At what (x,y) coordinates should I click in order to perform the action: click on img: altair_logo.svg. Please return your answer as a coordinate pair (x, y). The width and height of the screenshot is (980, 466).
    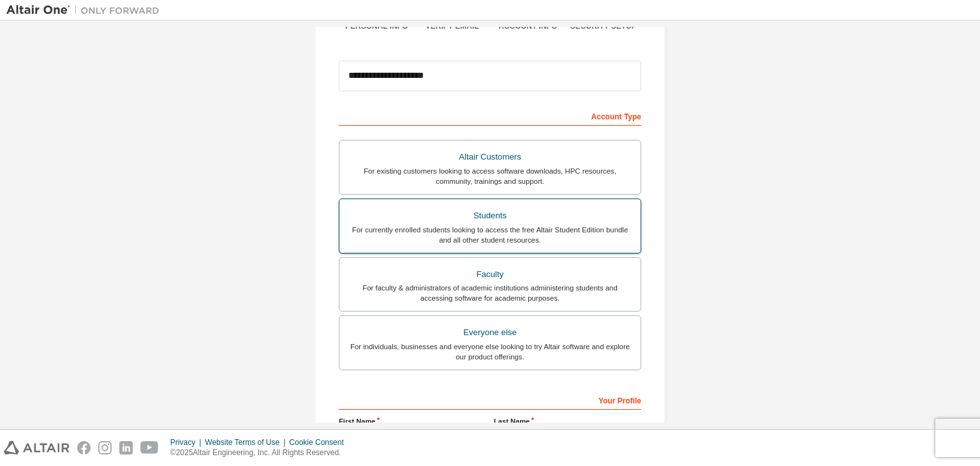
    Looking at the image, I should click on (36, 447).